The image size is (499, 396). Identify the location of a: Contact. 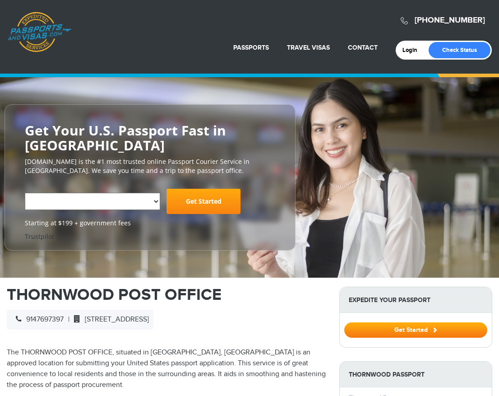
(363, 47).